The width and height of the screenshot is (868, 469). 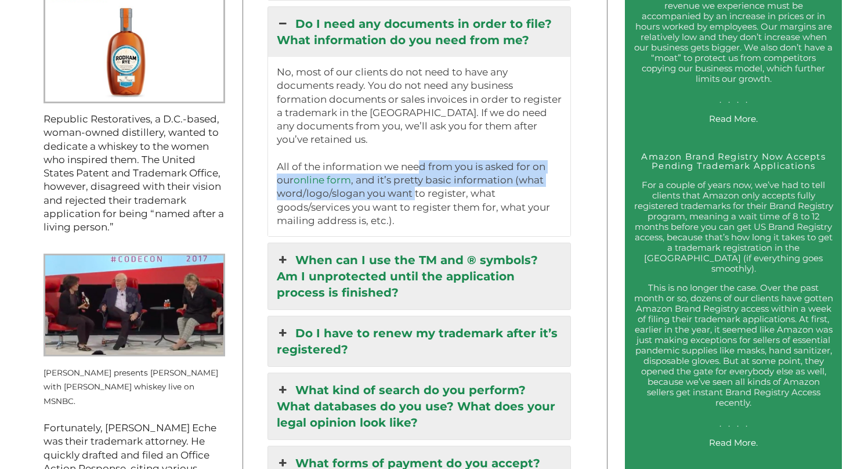 What do you see at coordinates (134, 173) in the screenshot?
I see `p: Republic Restoratives, a D.C.-based, woman-owned distillery, wanted to dedicate a whiskey to the ...` at bounding box center [134, 173].